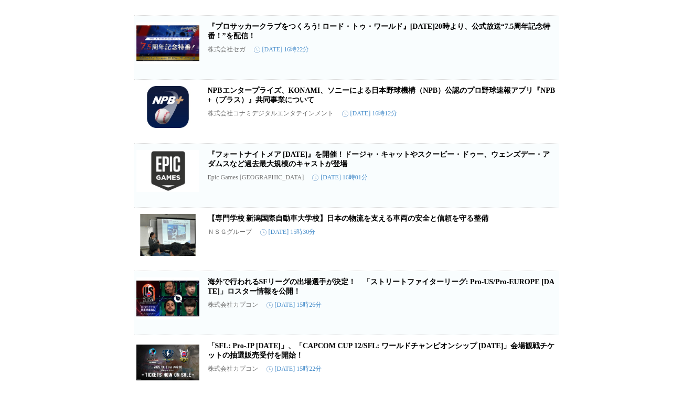  What do you see at coordinates (168, 235) in the screenshot?
I see `img: 【専門学校 新潟国際自動車大学校】日本の物流を支える車両の安全と信頼を守る整備` at bounding box center [168, 235].